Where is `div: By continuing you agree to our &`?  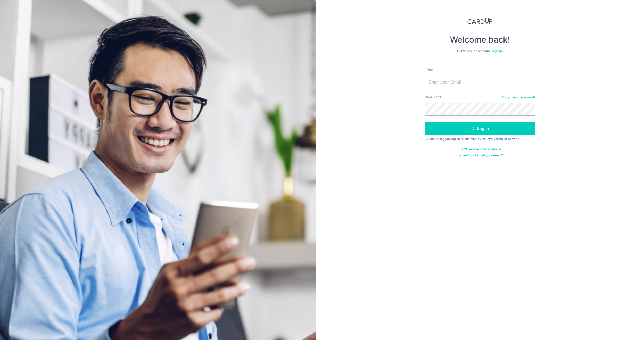
div: By continuing you agree to our & is located at coordinates (480, 139).